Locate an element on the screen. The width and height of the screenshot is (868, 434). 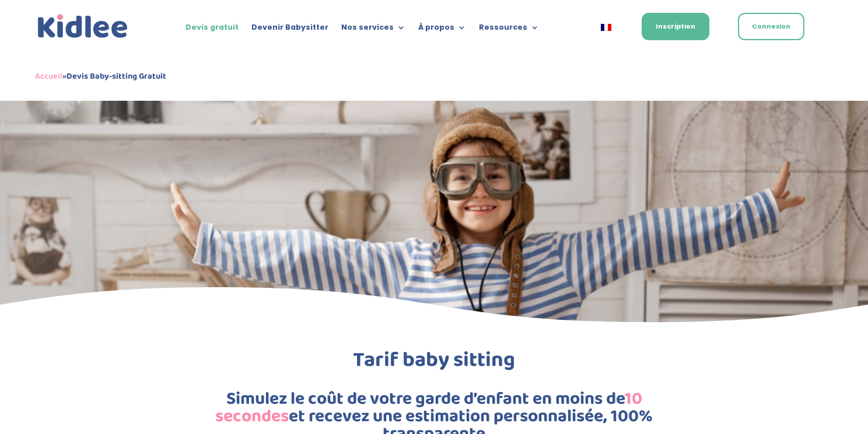
a: Kidlee Logo is located at coordinates (83, 26).